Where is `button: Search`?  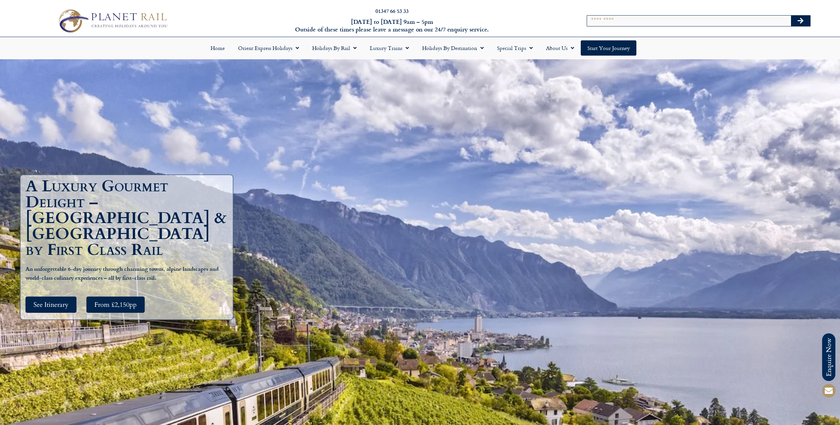 button: Search is located at coordinates (801, 21).